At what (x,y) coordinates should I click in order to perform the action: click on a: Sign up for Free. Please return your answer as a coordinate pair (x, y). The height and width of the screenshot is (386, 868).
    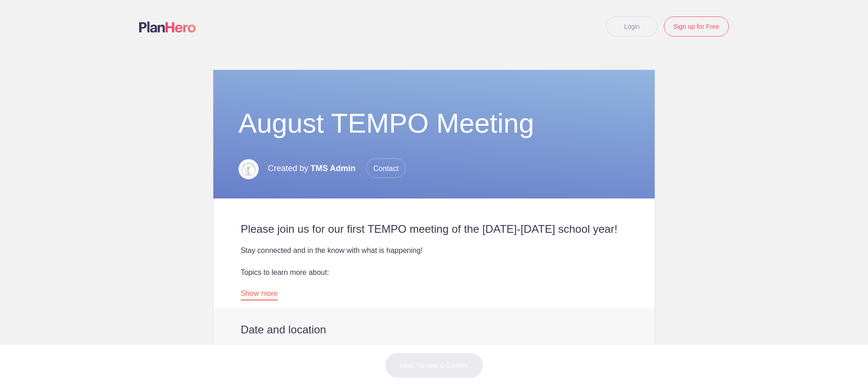
    Looking at the image, I should click on (696, 26).